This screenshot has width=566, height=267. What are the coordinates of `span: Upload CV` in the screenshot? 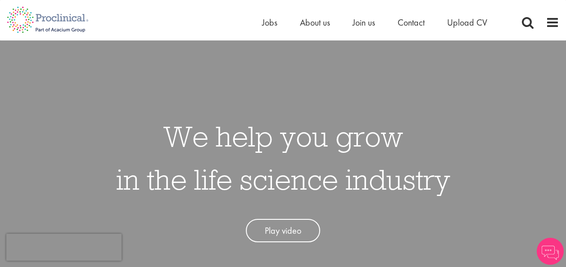 It's located at (467, 23).